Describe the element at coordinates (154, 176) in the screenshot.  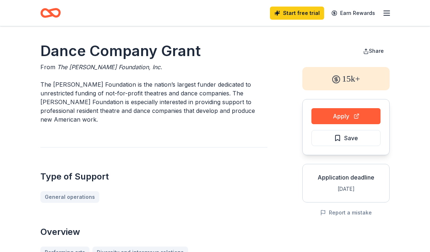
I see `h2: Type of Support` at that location.